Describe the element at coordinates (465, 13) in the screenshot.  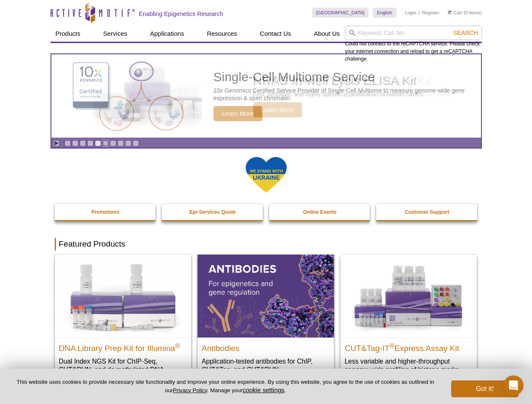
I see `li: (0 items)` at that location.